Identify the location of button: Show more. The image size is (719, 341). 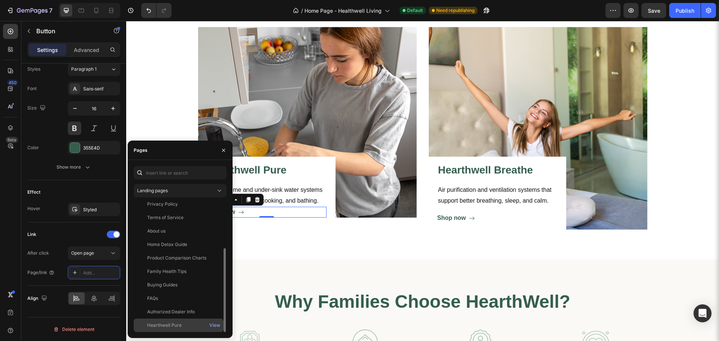
(74, 167).